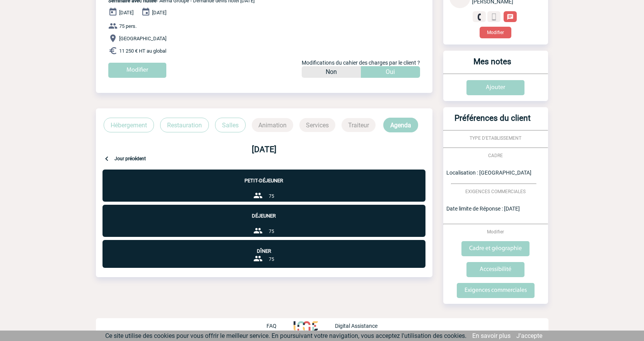  I want to click on p: Salles, so click(230, 125).